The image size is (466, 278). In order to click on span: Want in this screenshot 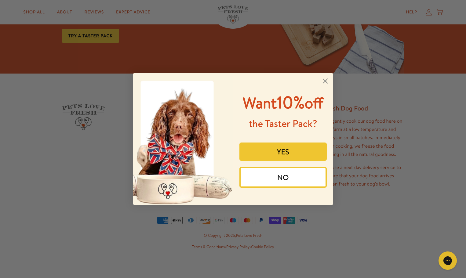, I will do `click(260, 103)`.